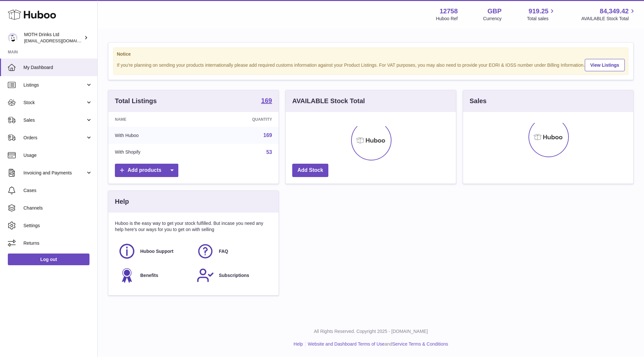 This screenshot has width=644, height=357. What do you see at coordinates (614, 11) in the screenshot?
I see `span: 84,349.42` at bounding box center [614, 11].